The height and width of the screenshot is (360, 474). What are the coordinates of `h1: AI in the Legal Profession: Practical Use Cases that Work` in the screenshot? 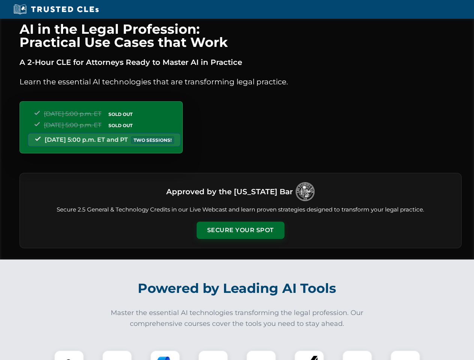 It's located at (240, 36).